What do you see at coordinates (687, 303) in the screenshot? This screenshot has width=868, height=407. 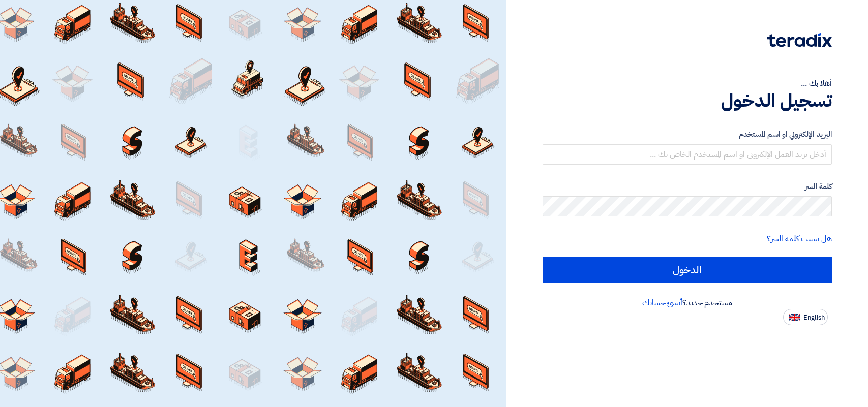 I see `div: مستخدم جديد؟` at bounding box center [687, 303].